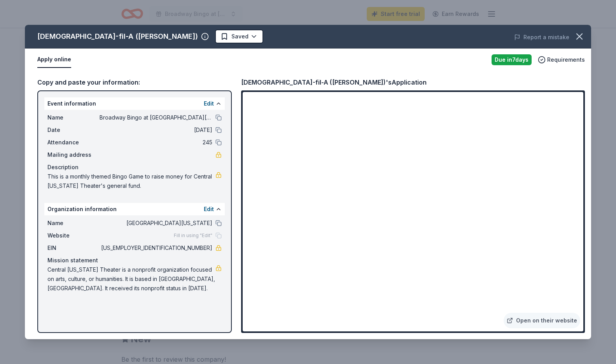 The image size is (616, 364). I want to click on span: Website, so click(73, 236).